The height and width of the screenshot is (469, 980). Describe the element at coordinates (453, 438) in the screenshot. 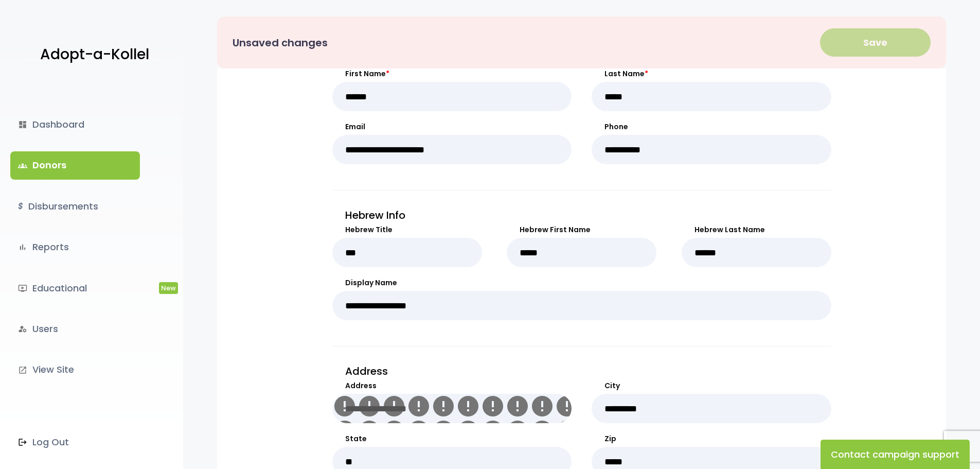

I see `label: State` at that location.